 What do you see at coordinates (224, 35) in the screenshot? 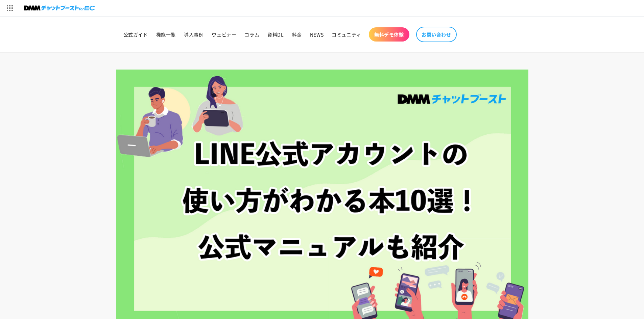
I see `span: ウェビナー` at bounding box center [224, 35].